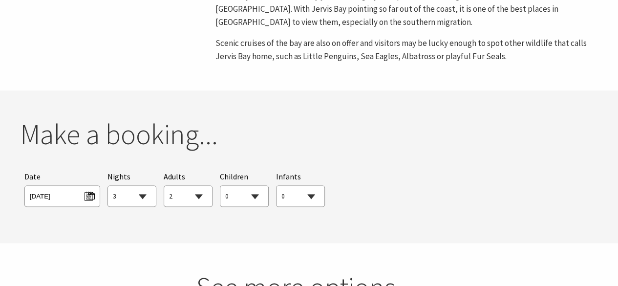 Image resolution: width=618 pixels, height=286 pixels. What do you see at coordinates (288, 176) in the screenshot?
I see `span: Infants` at bounding box center [288, 176].